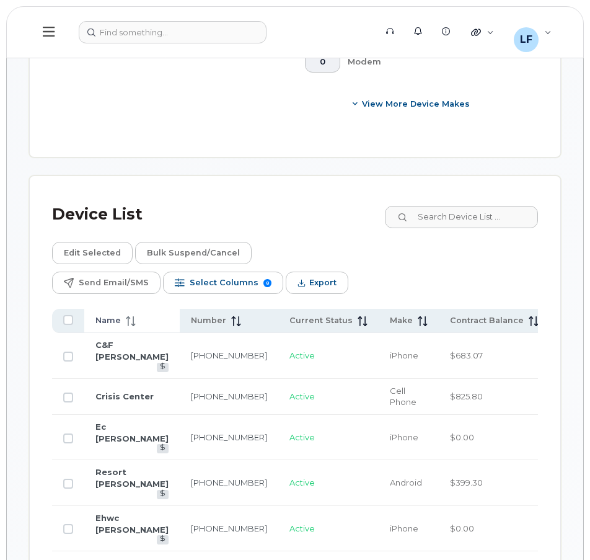 The height and width of the screenshot is (560, 590). Describe the element at coordinates (108, 321) in the screenshot. I see `span: Name` at that location.